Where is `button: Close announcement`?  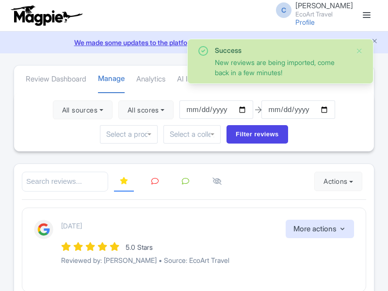 button: Close announcement is located at coordinates (374, 42).